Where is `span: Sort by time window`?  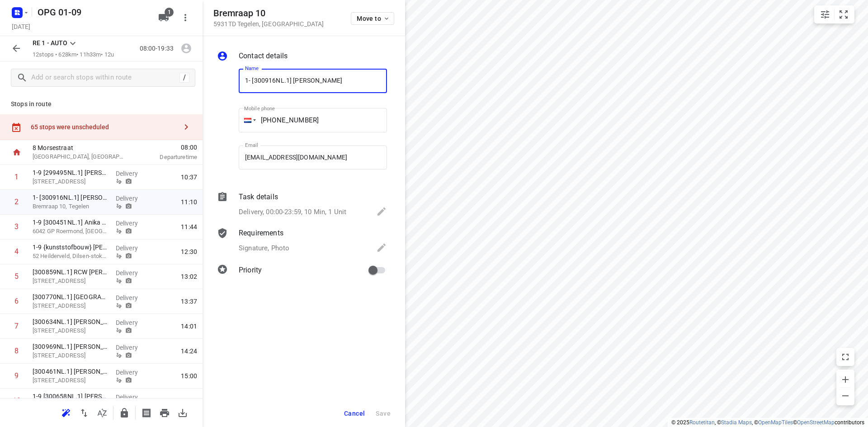 span: Sort by time window is located at coordinates (102, 412).